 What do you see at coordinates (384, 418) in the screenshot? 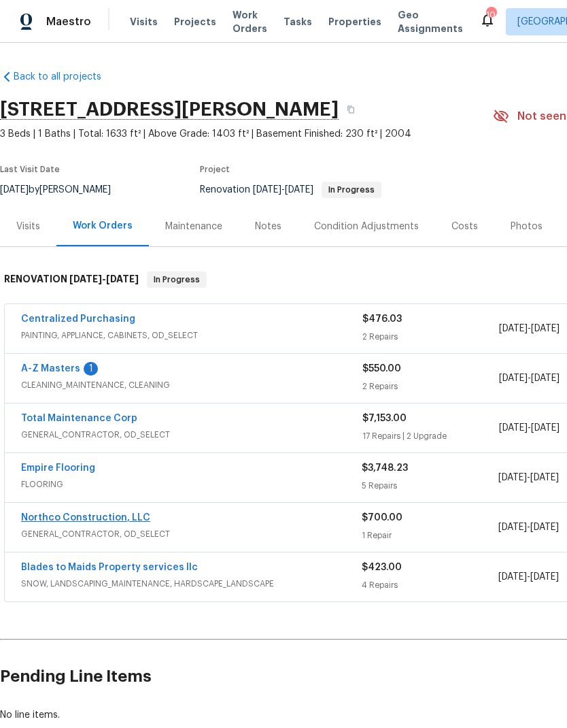
I see `span: $7,153.00` at bounding box center [384, 418].